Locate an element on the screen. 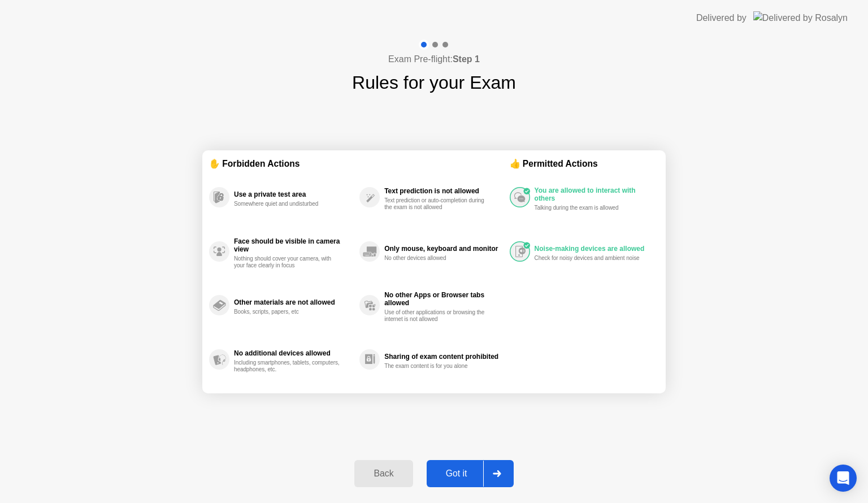  div: Face should be visible in camera view is located at coordinates (294, 245).